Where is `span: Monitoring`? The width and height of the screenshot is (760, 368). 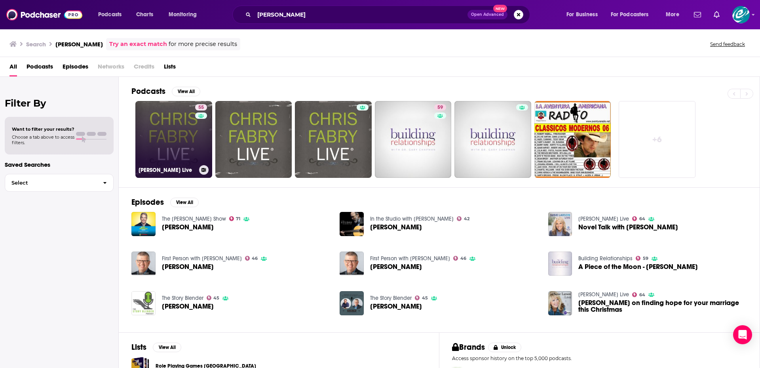 span: Monitoring is located at coordinates (183, 15).